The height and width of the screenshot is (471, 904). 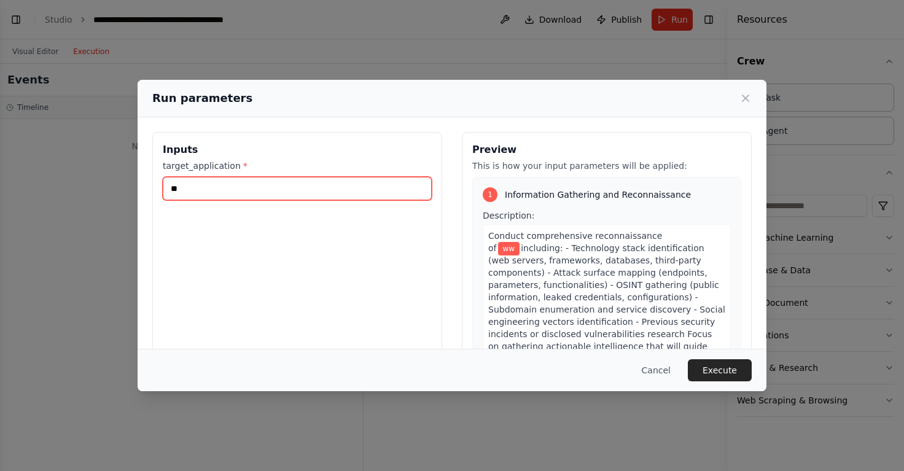 What do you see at coordinates (297, 166) in the screenshot?
I see `label: target_application` at bounding box center [297, 166].